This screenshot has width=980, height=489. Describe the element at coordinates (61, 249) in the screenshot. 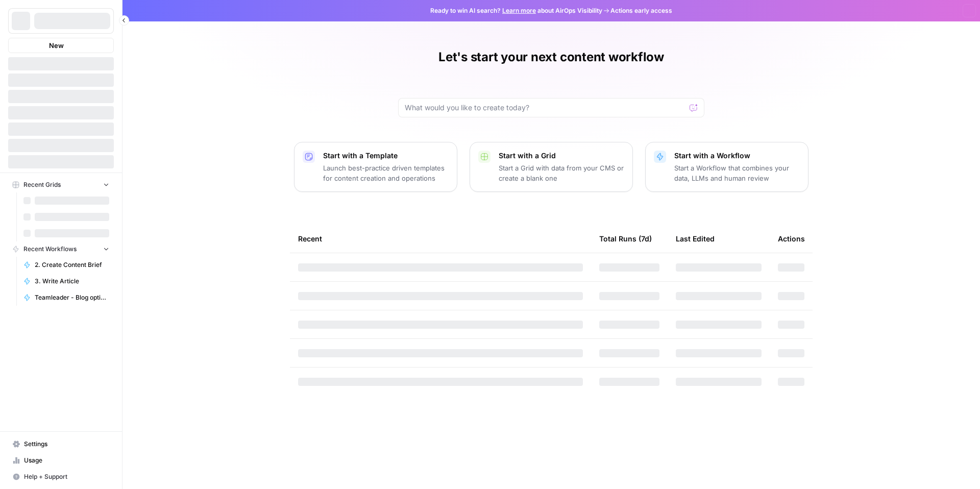

I see `button: Recent Workflows` at that location.